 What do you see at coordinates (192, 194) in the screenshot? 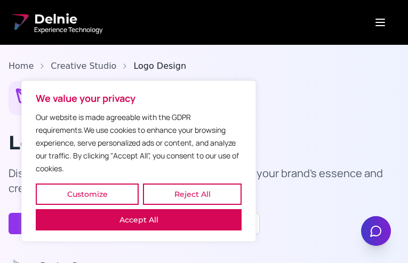
I see `button: Reject All` at bounding box center [192, 194].